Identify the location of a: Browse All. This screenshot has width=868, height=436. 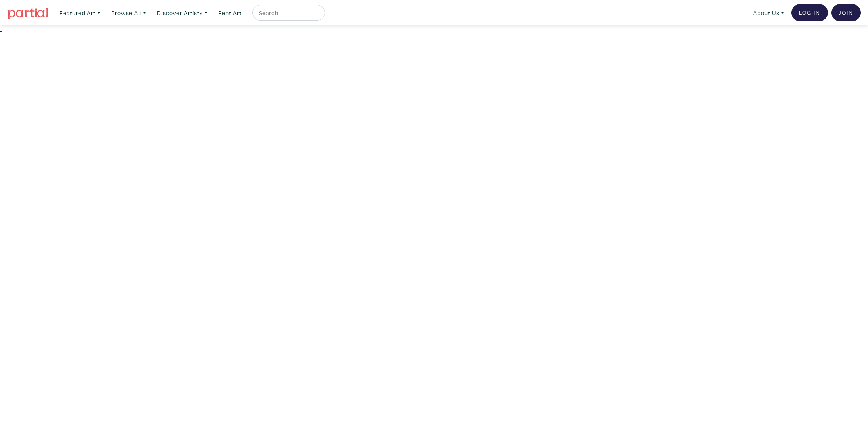
(129, 13).